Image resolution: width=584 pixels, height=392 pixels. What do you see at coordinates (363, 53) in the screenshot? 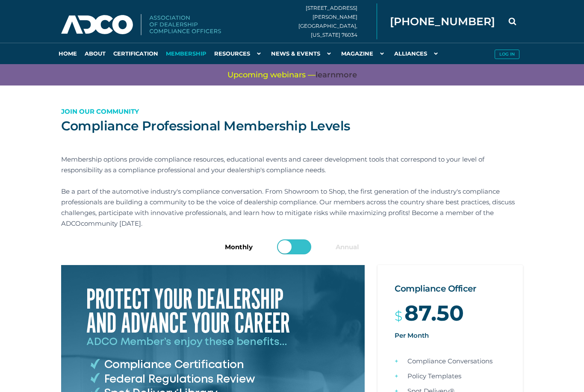
I see `a: Magazine` at bounding box center [363, 53].